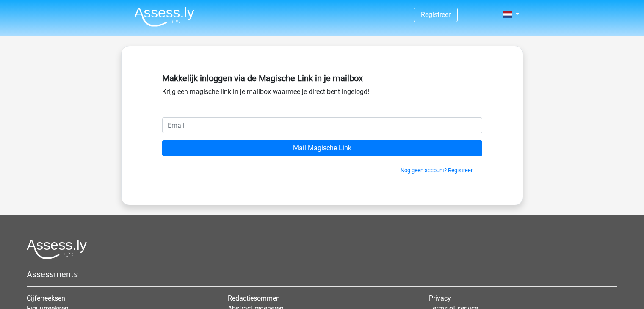  I want to click on img: Assessly logo, so click(57, 249).